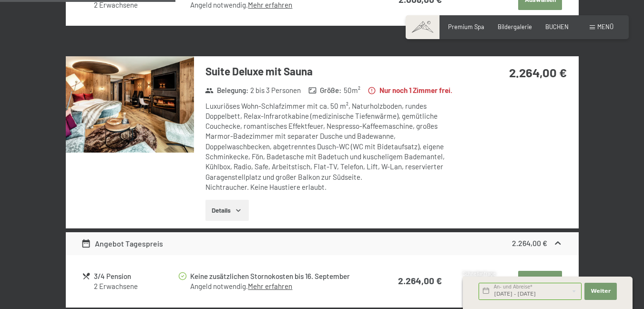  Describe the element at coordinates (352, 90) in the screenshot. I see `span: 50 m²` at that location.